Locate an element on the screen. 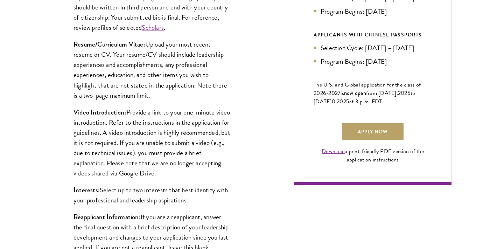  span: now open is located at coordinates (355, 93).